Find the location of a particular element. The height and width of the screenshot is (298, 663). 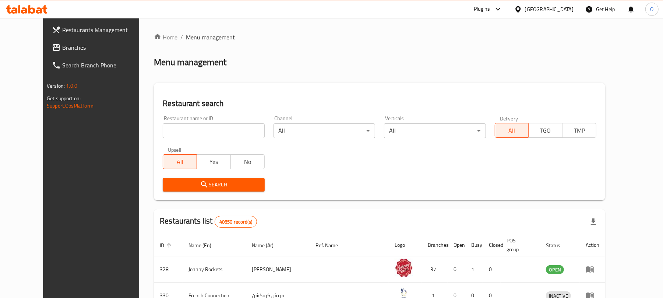

span: Name (Ar) is located at coordinates (267, 245).